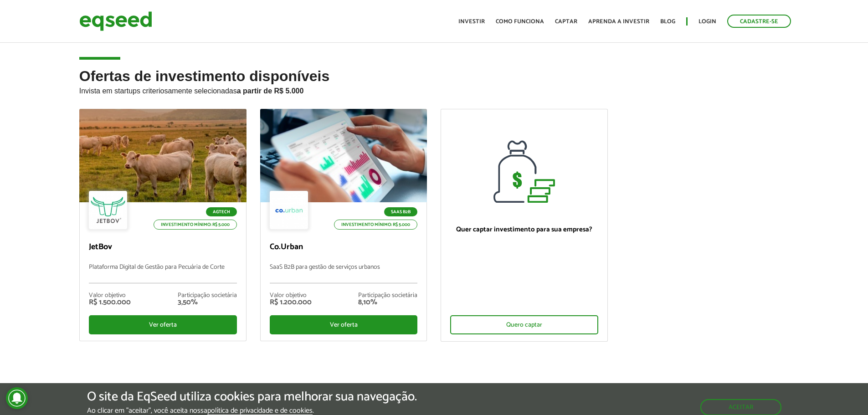 This screenshot has height=415, width=868. I want to click on img: EqSeed, so click(116, 21).